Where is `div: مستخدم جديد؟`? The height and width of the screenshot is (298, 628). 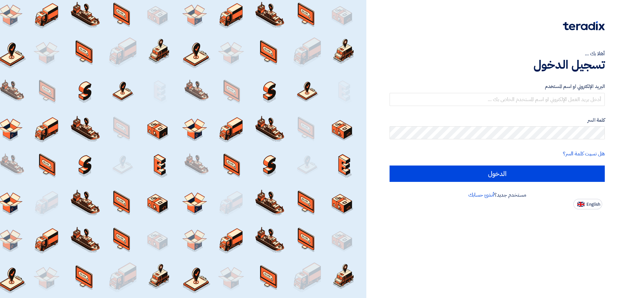 div: مستخدم جديد؟ is located at coordinates (497, 195).